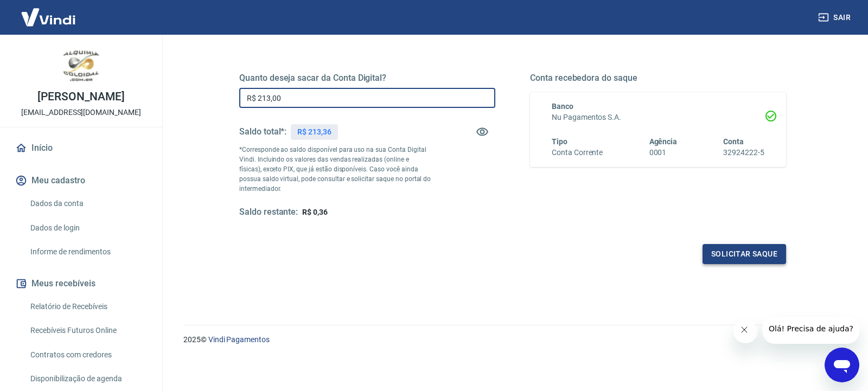 This screenshot has height=391, width=868. I want to click on a: Dados da conta, so click(87, 203).